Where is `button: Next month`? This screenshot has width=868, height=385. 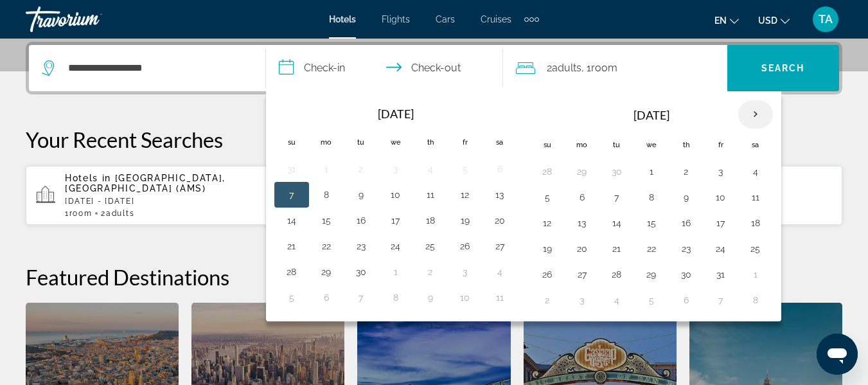 button: Next month is located at coordinates (756, 115).